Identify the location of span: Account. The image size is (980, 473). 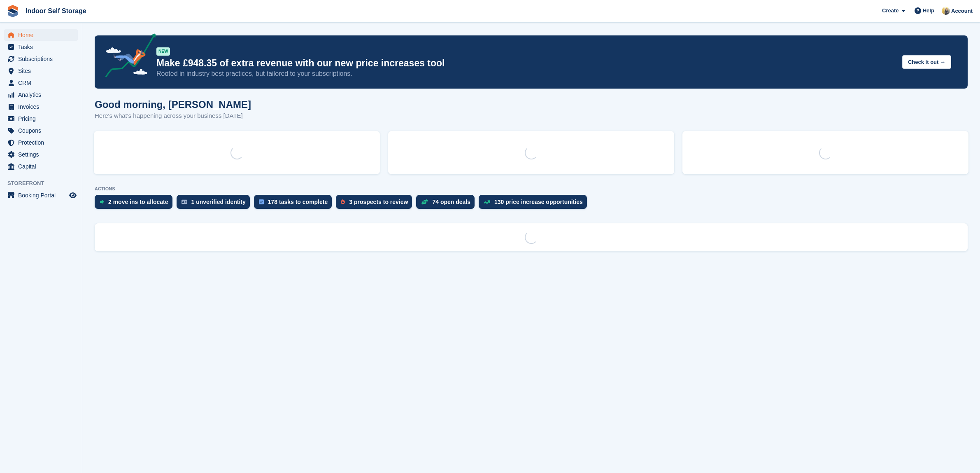
(962, 11).